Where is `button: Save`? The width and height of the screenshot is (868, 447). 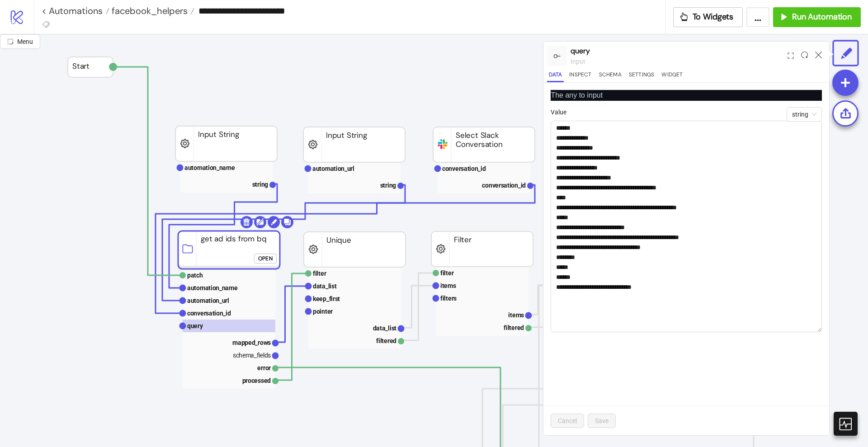 button: Save is located at coordinates (602, 421).